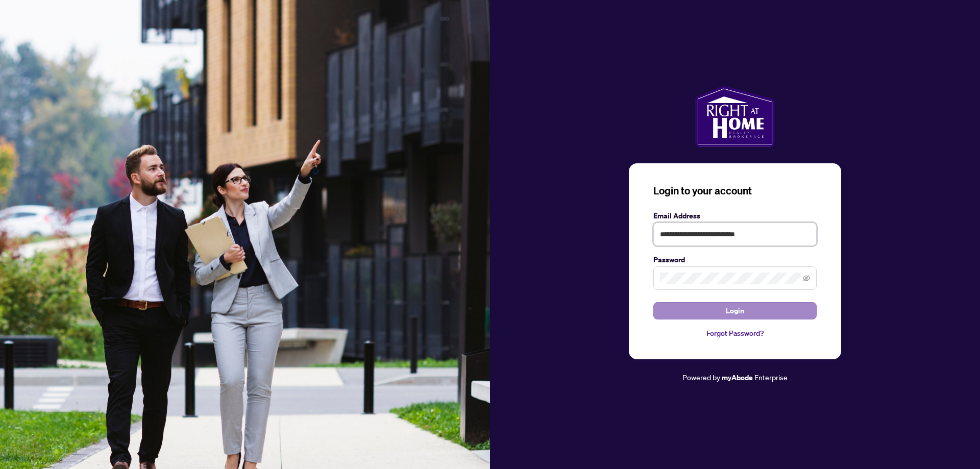 The height and width of the screenshot is (469, 980). Describe the element at coordinates (736, 378) in the screenshot. I see `a: myAbode` at that location.